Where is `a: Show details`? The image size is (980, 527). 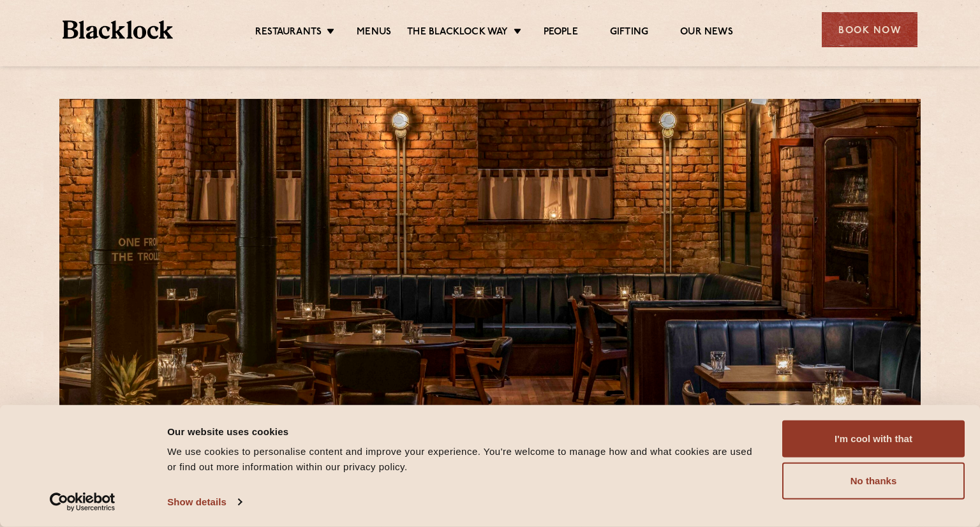 a: Show details is located at coordinates (204, 502).